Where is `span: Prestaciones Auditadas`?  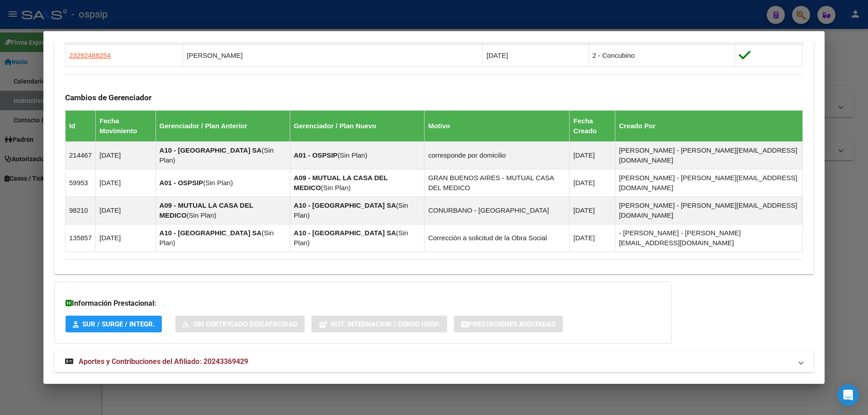
span: Prestaciones Auditadas is located at coordinates (512, 324).